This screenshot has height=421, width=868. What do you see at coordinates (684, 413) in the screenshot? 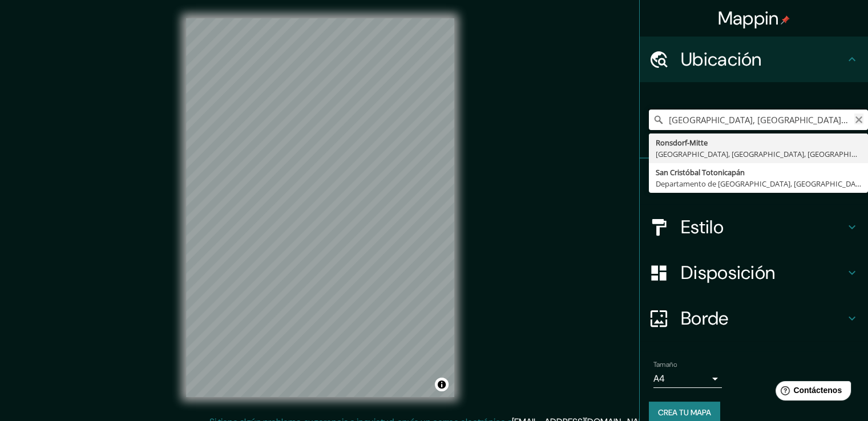
I see `font: Crea tu mapa` at bounding box center [684, 413].